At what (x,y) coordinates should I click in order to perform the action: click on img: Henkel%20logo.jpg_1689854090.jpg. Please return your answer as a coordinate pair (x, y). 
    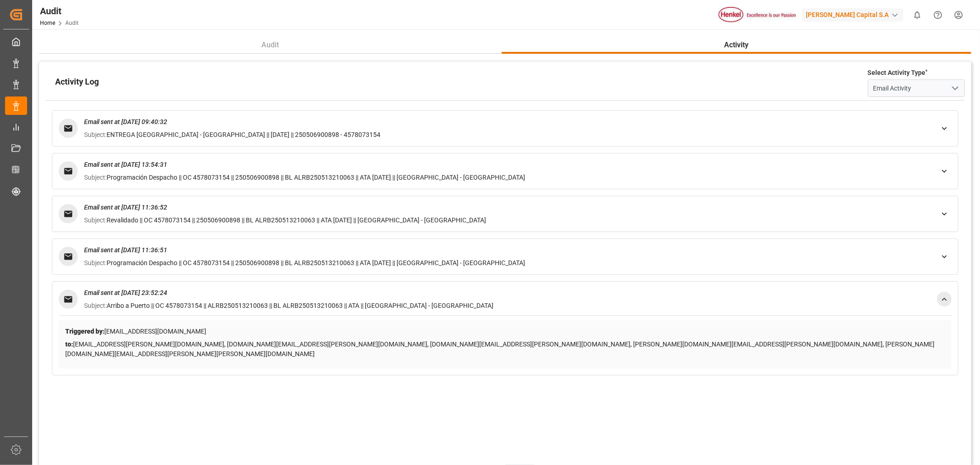
    Looking at the image, I should click on (757, 15).